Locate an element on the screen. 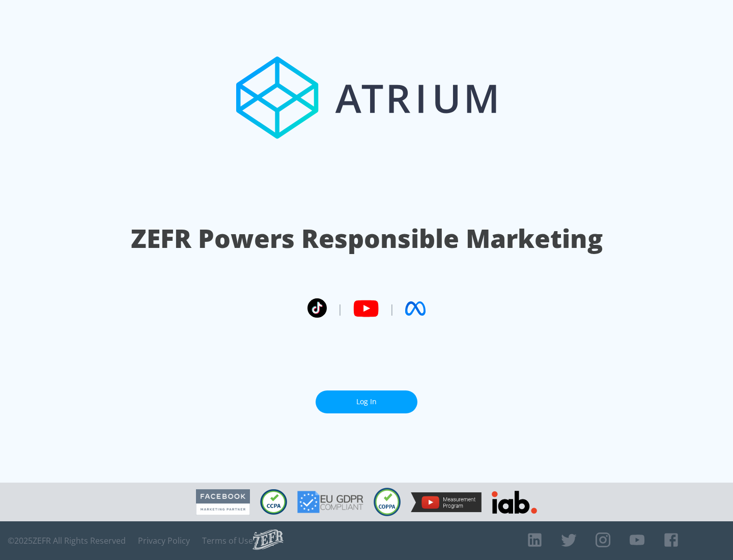 Image resolution: width=733 pixels, height=560 pixels. img: YouTube Measurement Program is located at coordinates (446, 502).